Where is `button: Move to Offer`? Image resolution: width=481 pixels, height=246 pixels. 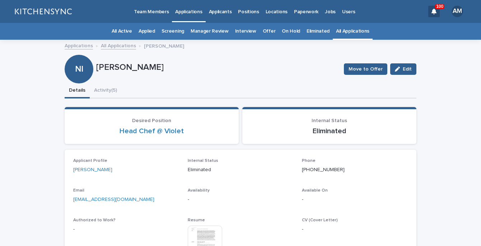
button: Move to Offer is located at coordinates (365, 69).